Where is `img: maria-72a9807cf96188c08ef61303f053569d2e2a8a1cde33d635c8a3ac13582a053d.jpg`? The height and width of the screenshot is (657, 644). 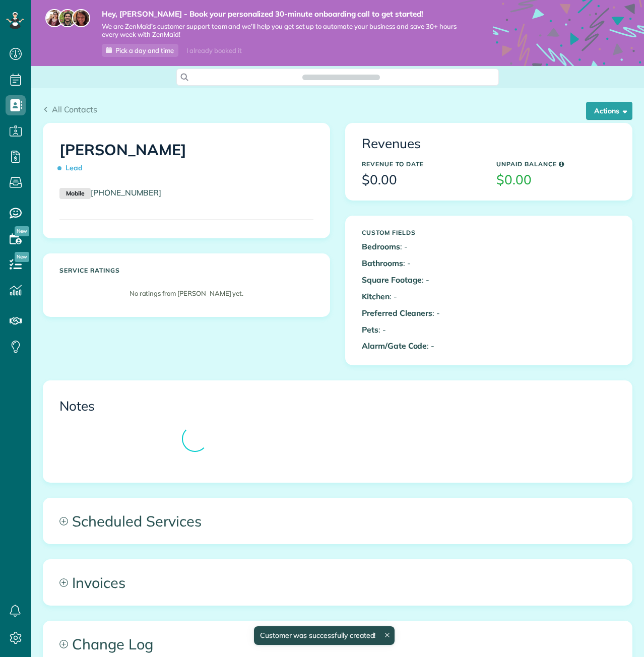 img: maria-72a9807cf96188c08ef61303f053569d2e2a8a1cde33d635c8a3ac13582a053d.jpg is located at coordinates (55, 18).